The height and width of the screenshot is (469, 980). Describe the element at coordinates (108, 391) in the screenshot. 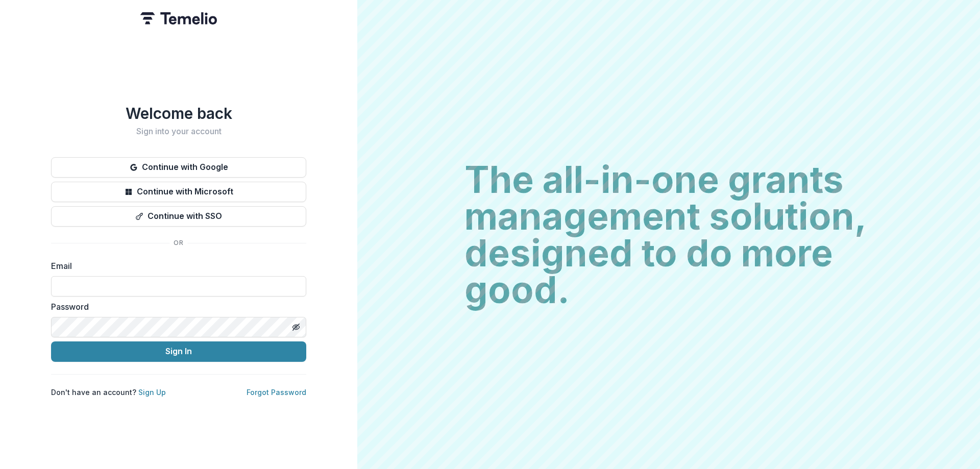

I see `p: Don't have an account?` at that location.